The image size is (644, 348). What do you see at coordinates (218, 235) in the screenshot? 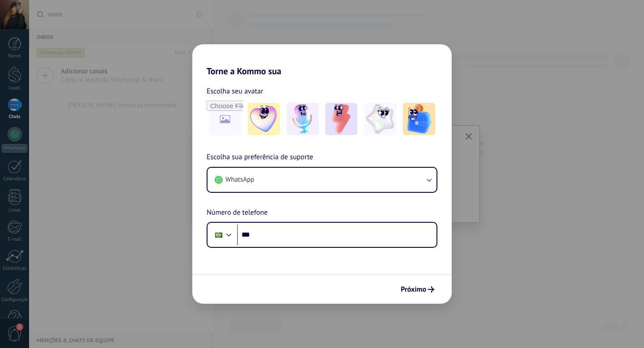
I see `div: Brazil: + 55` at bounding box center [218, 235].